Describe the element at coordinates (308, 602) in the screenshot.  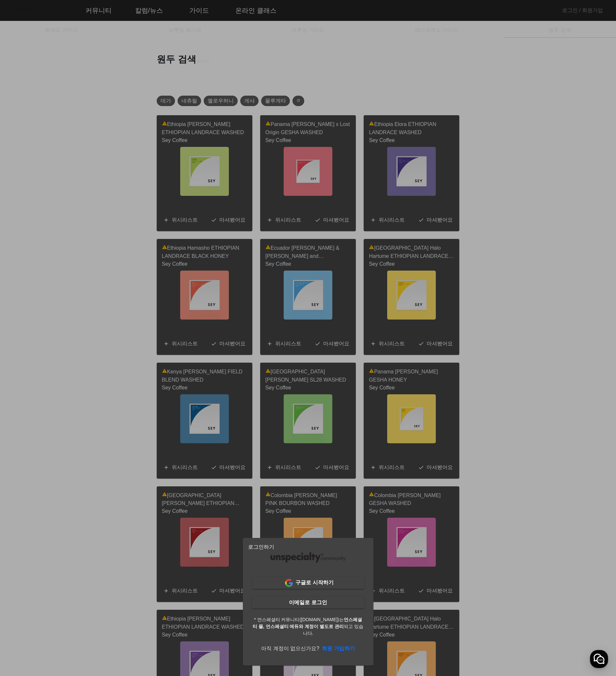
I see `a: 이메일로 로그인` at that location.